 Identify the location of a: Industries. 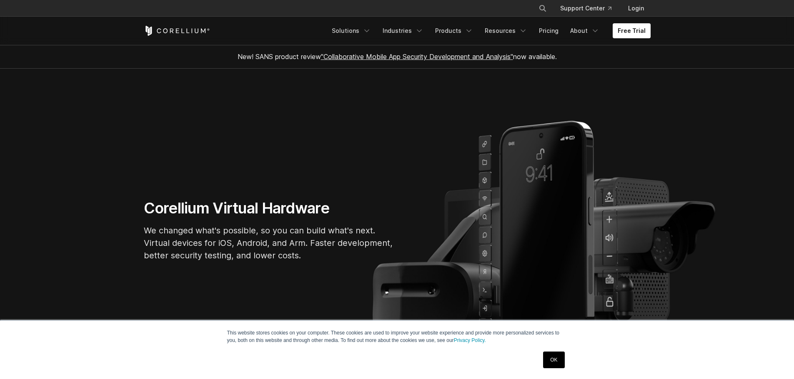
(403, 31).